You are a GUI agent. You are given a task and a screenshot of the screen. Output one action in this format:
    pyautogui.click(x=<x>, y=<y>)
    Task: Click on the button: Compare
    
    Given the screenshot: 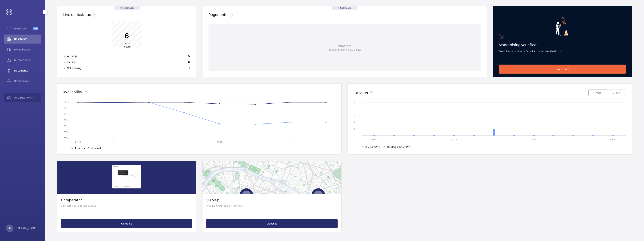 What is the action you would take?
    pyautogui.click(x=127, y=223)
    